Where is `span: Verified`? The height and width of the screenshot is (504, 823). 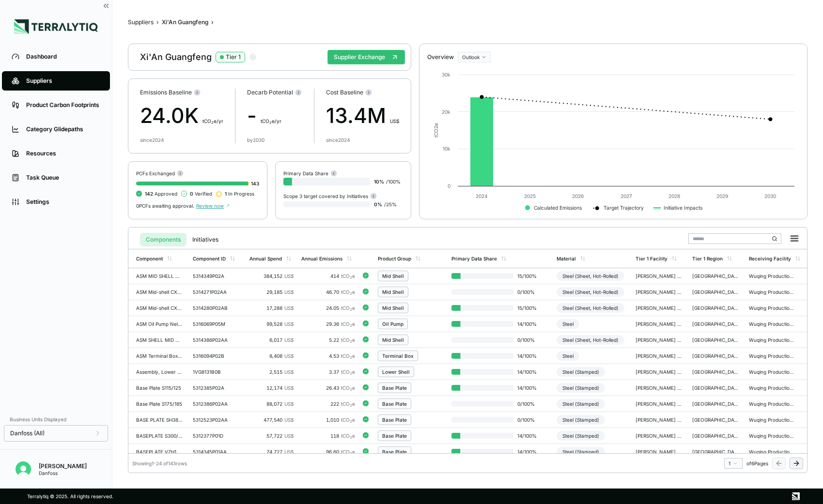
span: Verified is located at coordinates (201, 194).